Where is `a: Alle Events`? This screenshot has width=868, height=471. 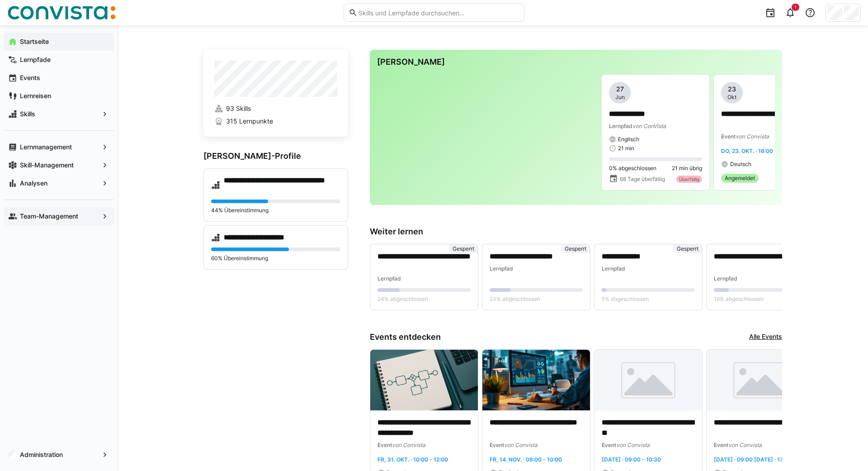 a: Alle Events is located at coordinates (766, 337).